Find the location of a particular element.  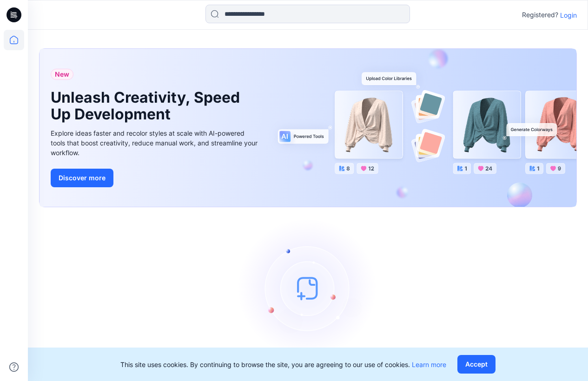

span: New is located at coordinates (62, 74).